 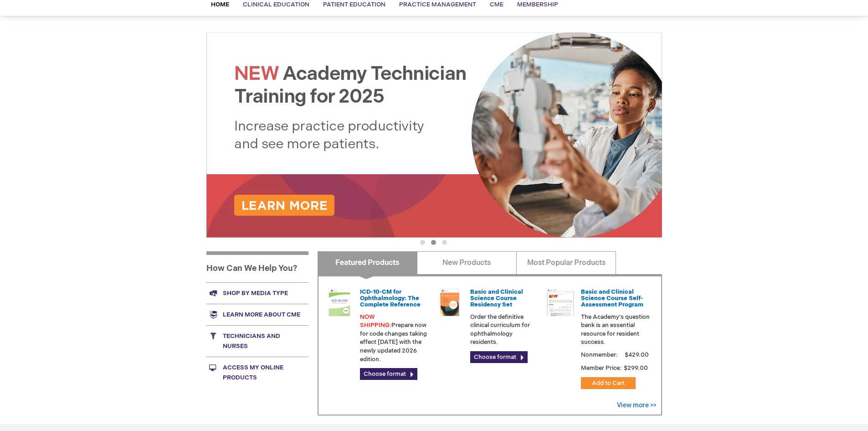 I want to click on button: Add to Cart, so click(x=608, y=383).